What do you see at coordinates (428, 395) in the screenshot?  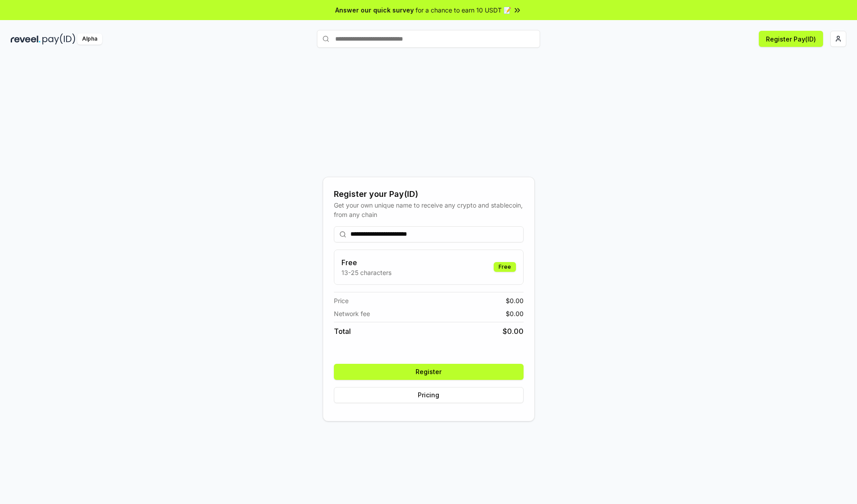 I see `button: Pricing` at bounding box center [428, 395].